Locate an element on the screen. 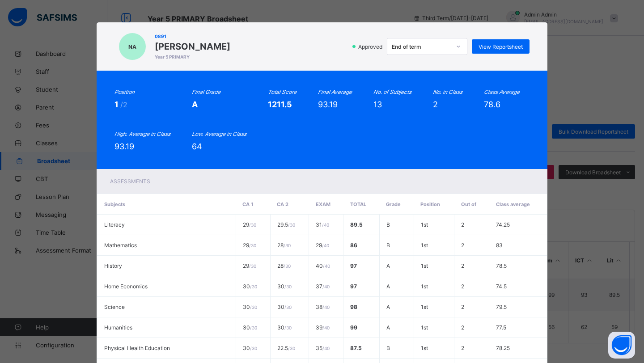 The height and width of the screenshot is (363, 644). span: 1211.5 is located at coordinates (280, 104).